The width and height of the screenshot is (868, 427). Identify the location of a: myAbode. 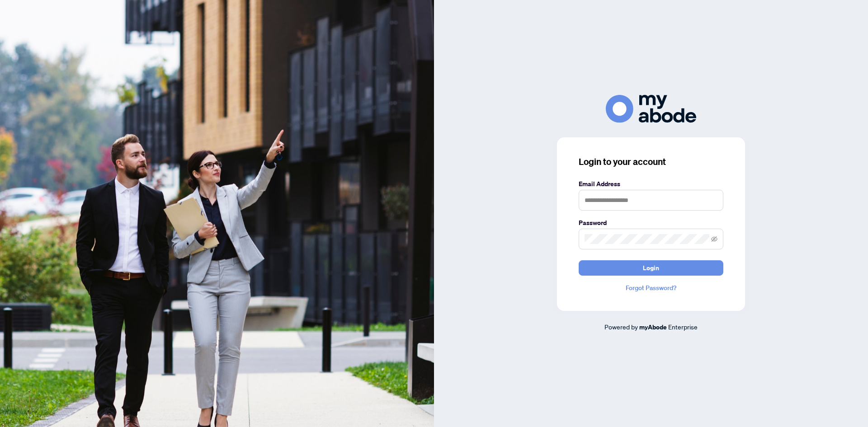
(652, 327).